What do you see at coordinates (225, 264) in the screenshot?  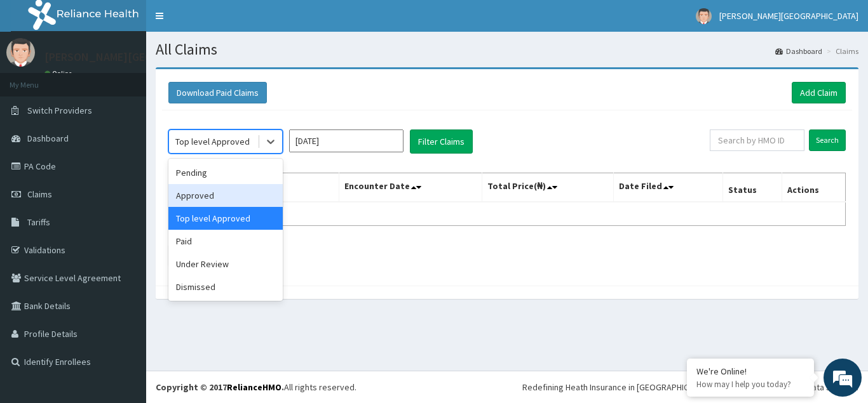 I see `div: Under Review` at bounding box center [225, 264].